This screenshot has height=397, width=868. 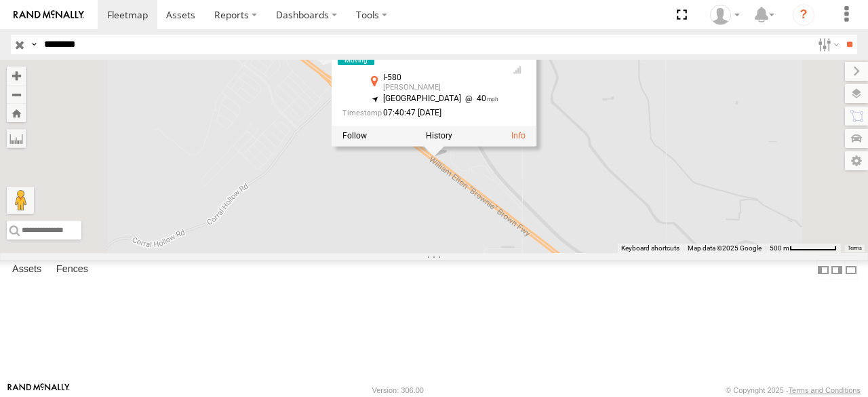 I want to click on div: I-580, so click(x=441, y=77).